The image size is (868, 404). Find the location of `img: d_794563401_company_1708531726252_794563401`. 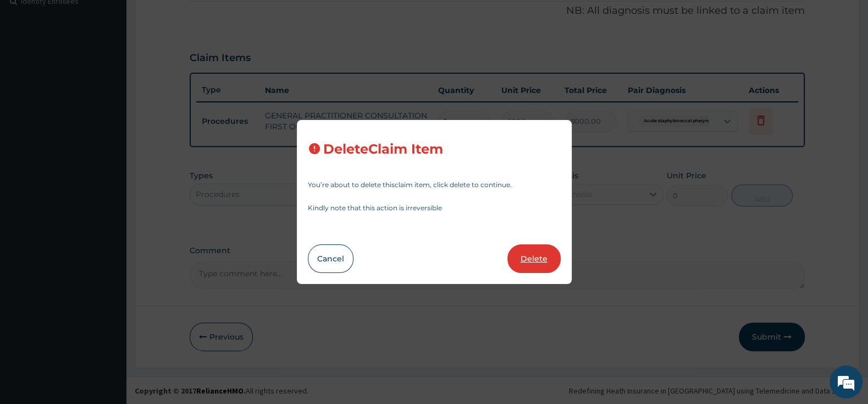

img: d_794563401_company_1708531726252_794563401 is located at coordinates (32, 68).